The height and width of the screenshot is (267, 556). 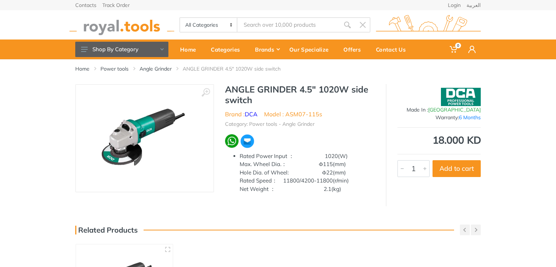 What do you see at coordinates (458, 45) in the screenshot?
I see `span: 0` at bounding box center [458, 45].